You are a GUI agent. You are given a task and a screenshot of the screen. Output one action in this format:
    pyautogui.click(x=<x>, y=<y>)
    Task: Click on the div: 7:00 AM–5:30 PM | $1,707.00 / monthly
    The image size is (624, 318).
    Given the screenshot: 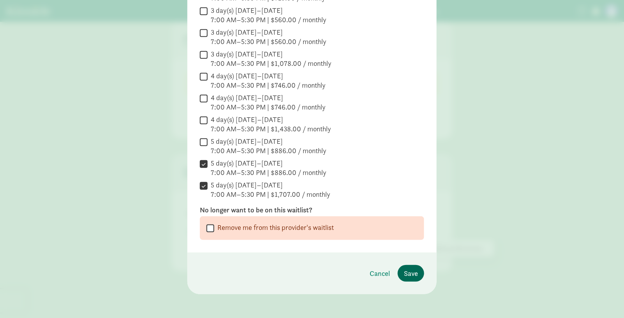 What is the action you would take?
    pyautogui.click(x=270, y=194)
    